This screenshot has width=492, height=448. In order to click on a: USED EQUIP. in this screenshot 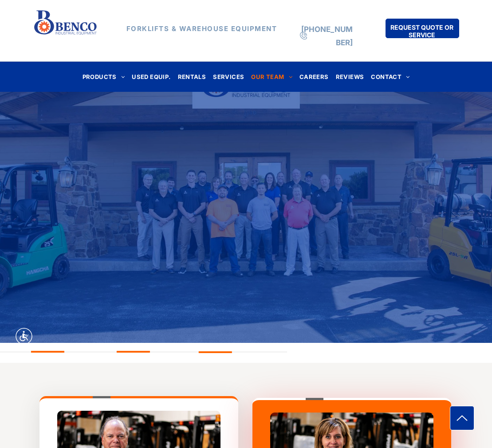, I will do `click(151, 76)`.